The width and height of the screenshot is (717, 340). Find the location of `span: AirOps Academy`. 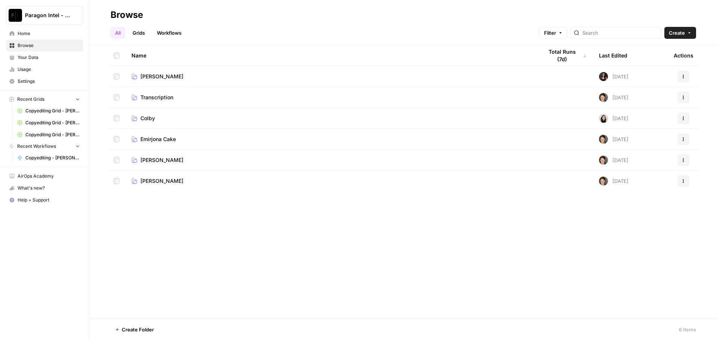

span: AirOps Academy is located at coordinates (49, 176).